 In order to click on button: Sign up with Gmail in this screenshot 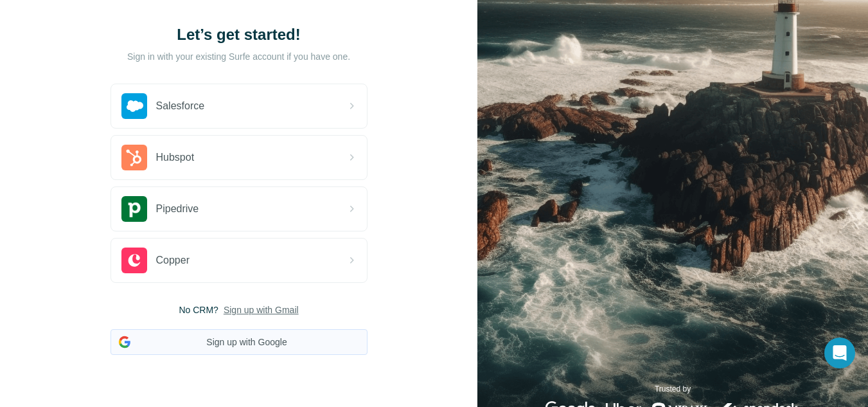, I will do `click(261, 310)`.